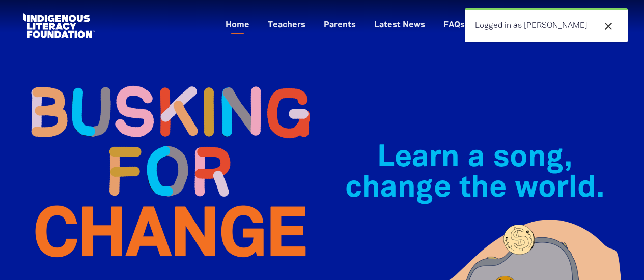  I want to click on a: Latest News, so click(400, 26).